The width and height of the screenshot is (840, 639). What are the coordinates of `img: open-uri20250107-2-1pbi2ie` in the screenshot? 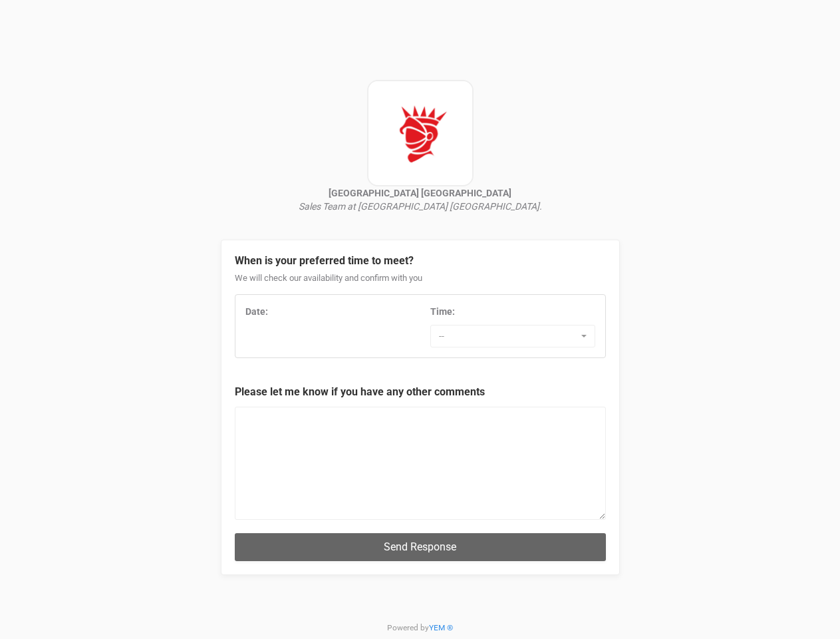 It's located at (420, 133).